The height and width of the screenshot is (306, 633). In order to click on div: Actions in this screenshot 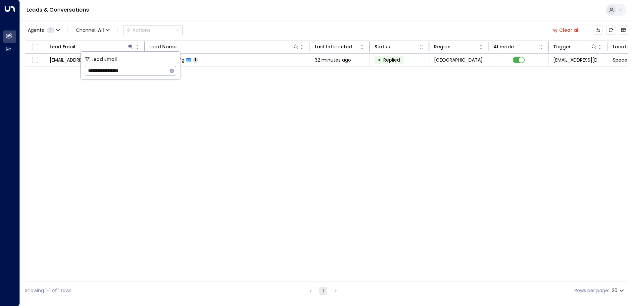, I will do `click(138, 30)`.